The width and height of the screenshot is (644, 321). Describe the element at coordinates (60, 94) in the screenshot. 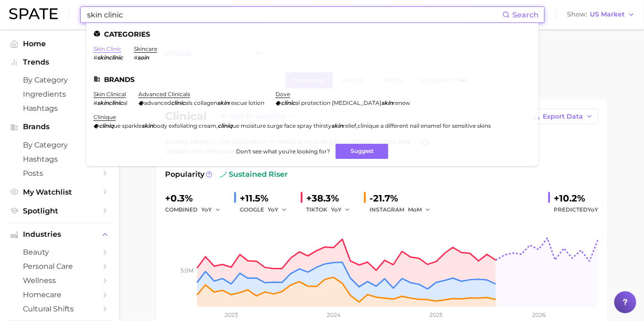

I see `span: Ingredients` at that location.